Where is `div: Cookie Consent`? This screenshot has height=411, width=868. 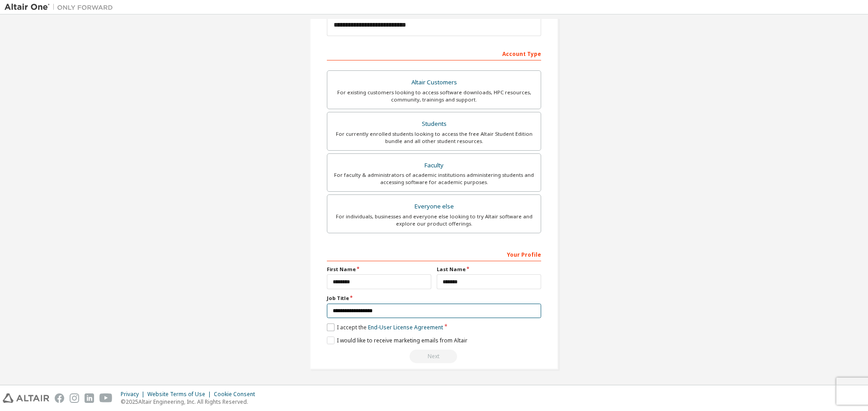 div: Cookie Consent is located at coordinates (237, 394).